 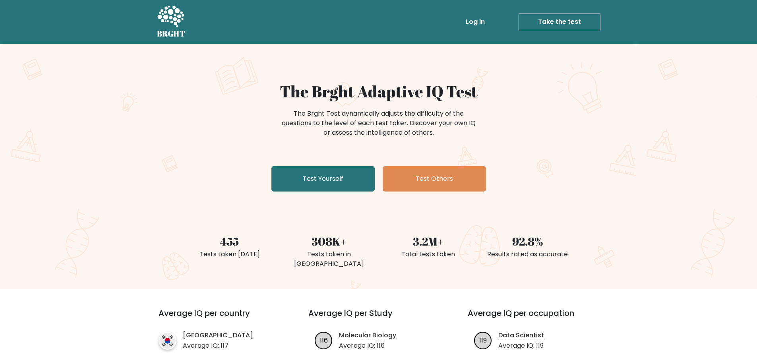 I want to click on img: country, so click(x=167, y=341).